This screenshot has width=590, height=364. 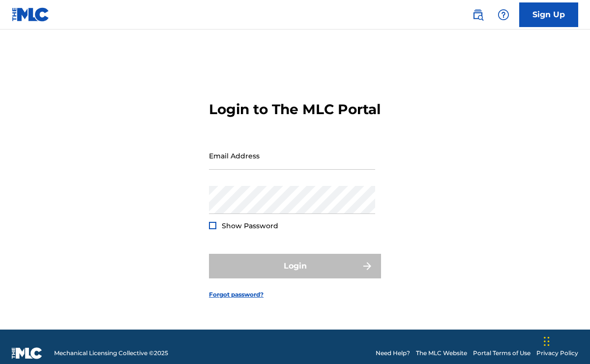 I want to click on div: Chat Widget, so click(x=565, y=340).